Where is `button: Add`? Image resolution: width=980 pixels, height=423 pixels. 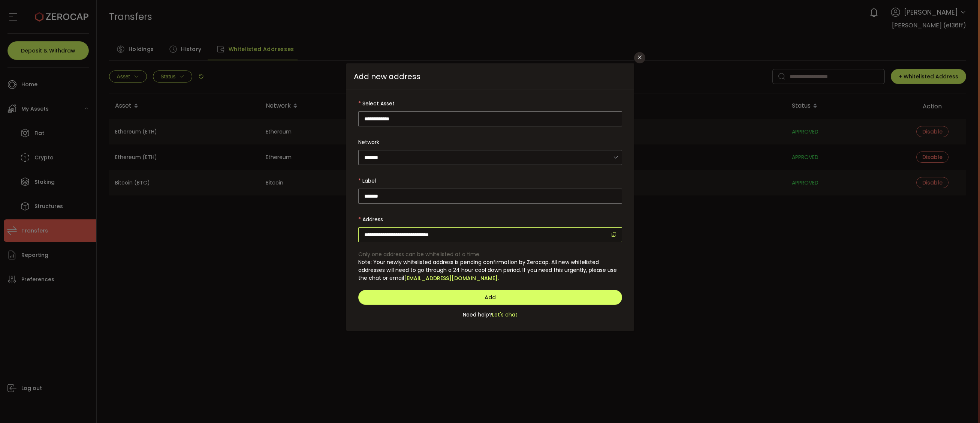 button: Add is located at coordinates (490, 297).